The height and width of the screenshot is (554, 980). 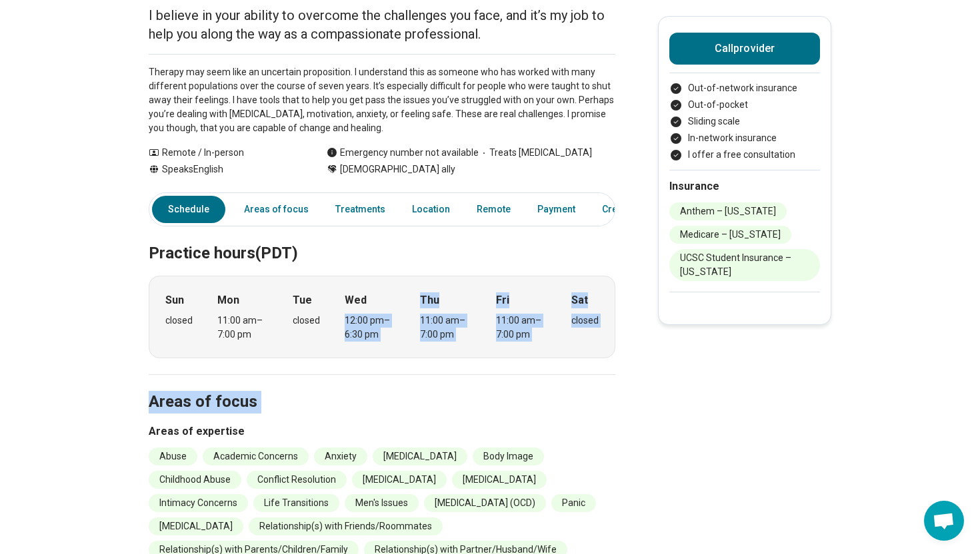 I want to click on ul: Payment options, so click(x=745, y=121).